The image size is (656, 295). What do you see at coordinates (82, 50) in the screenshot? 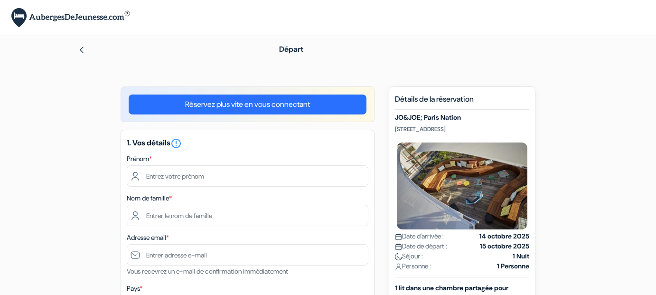
I see `img: left_arrow.svg` at bounding box center [82, 50].